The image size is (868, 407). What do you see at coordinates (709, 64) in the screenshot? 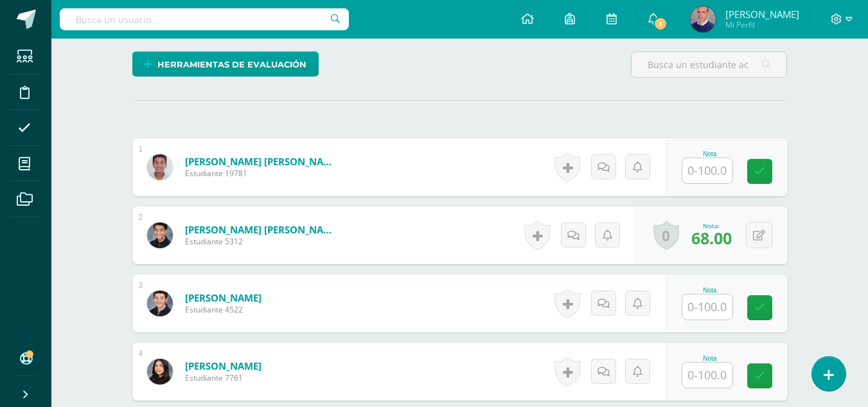
I see `input: Busca un estudiante aquí...` at bounding box center [709, 64].